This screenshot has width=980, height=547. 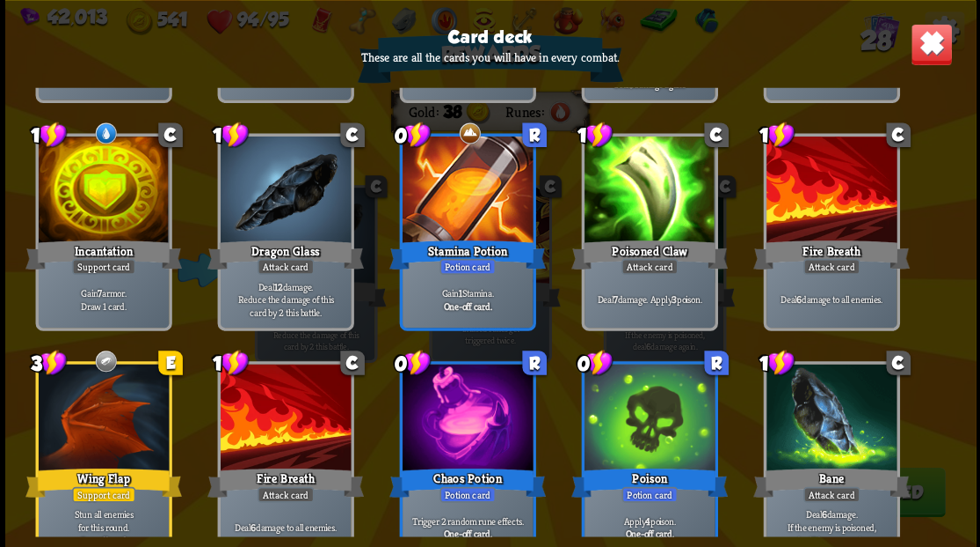 What do you see at coordinates (277, 286) in the screenshot?
I see `b: 12` at bounding box center [277, 286].